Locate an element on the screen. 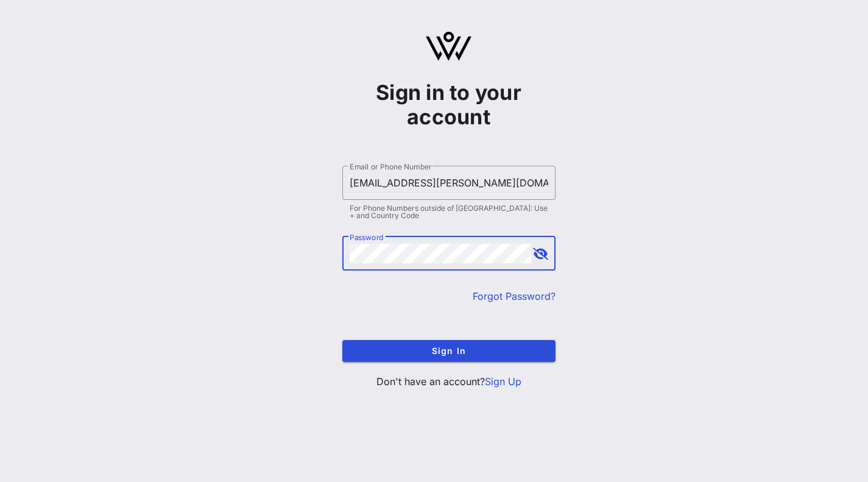  a: Forgot Password? is located at coordinates (514, 296).